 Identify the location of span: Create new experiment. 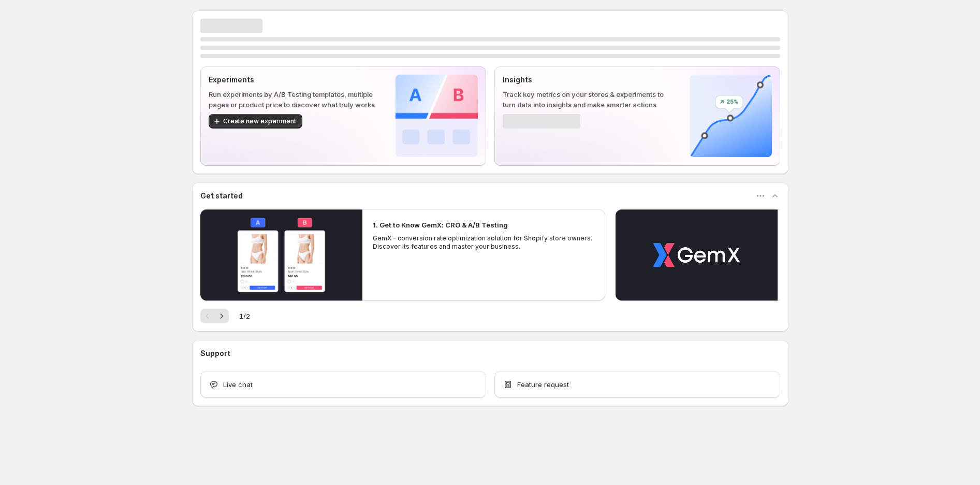
(259, 121).